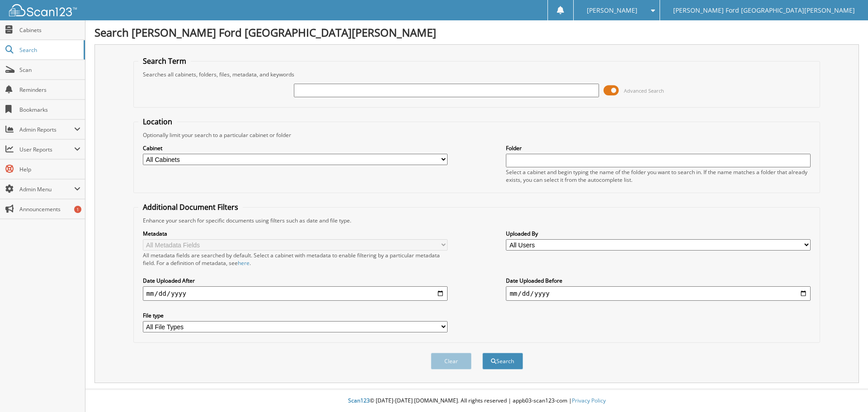 Image resolution: width=868 pixels, height=412 pixels. Describe the element at coordinates (295, 259) in the screenshot. I see `div: All metadata fields are searched by default. Select a cabinet with metadata to enable filtering b...` at that location.